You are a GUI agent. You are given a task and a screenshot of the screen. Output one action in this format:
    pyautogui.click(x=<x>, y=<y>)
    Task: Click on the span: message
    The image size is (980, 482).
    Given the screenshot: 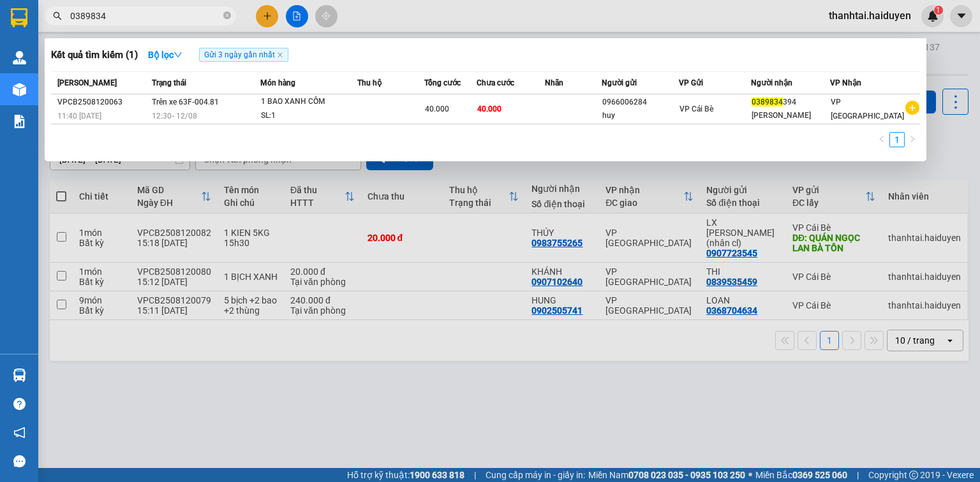 What is the action you would take?
    pyautogui.click(x=19, y=461)
    